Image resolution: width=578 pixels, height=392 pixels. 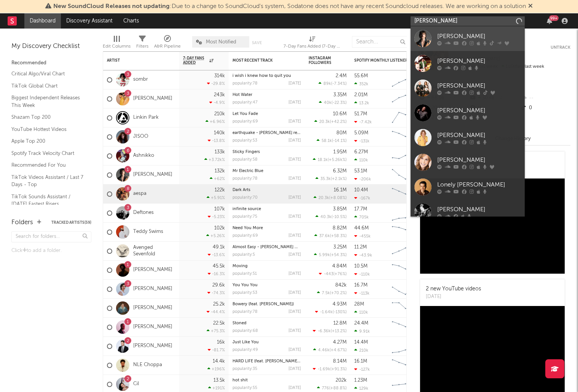 What do you see at coordinates (148, 232) in the screenshot?
I see `a: Teddy Swims` at bounding box center [148, 232].